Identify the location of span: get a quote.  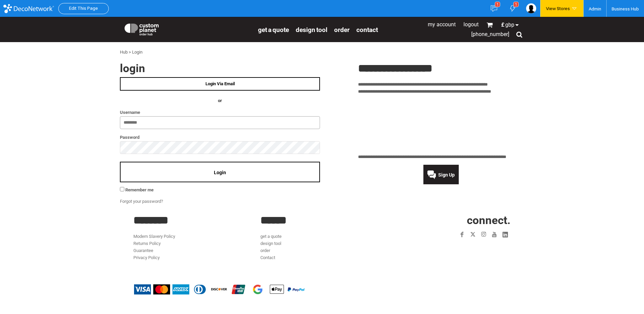
(273, 29).